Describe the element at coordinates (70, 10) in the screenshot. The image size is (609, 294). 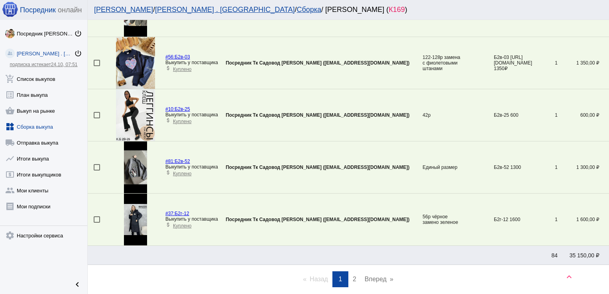
I see `span: онлайн` at that location.